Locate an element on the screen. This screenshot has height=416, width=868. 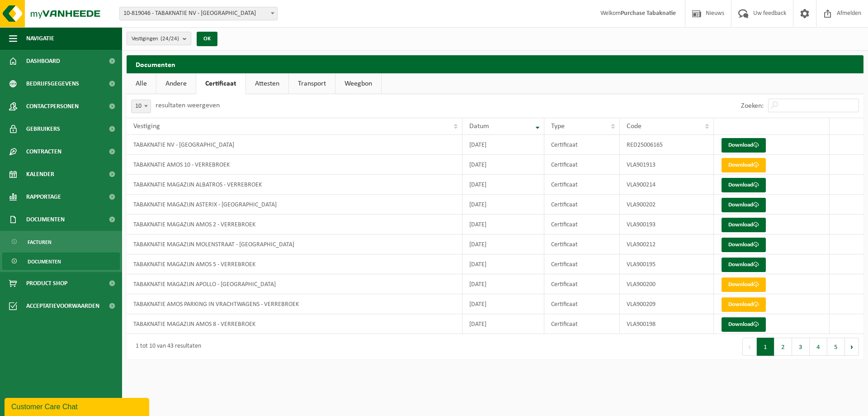
button: Next is located at coordinates (852, 347).